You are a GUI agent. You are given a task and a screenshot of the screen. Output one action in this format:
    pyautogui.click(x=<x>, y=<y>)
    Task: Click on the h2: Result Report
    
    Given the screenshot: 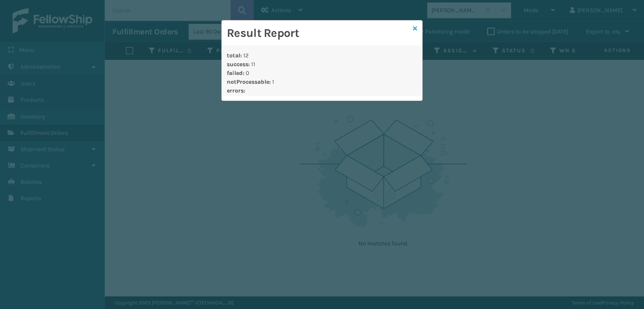 What is the action you would take?
    pyautogui.click(x=318, y=33)
    